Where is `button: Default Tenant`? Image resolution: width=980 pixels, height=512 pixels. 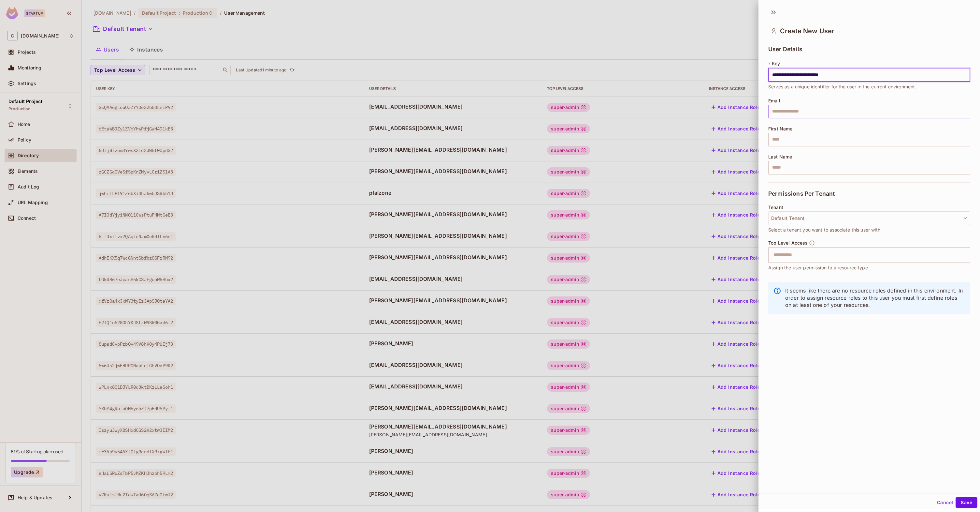 button: Default Tenant is located at coordinates (869, 218).